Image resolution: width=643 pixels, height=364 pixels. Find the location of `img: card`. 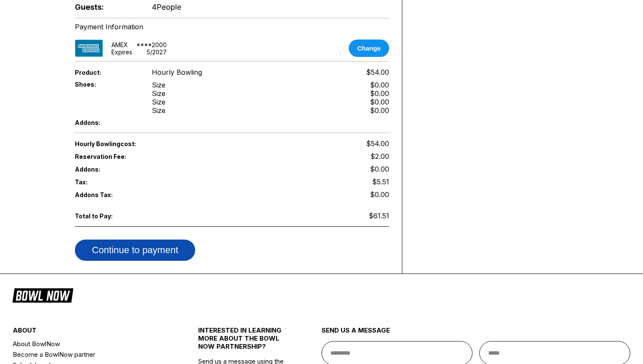

img: card is located at coordinates (89, 48).